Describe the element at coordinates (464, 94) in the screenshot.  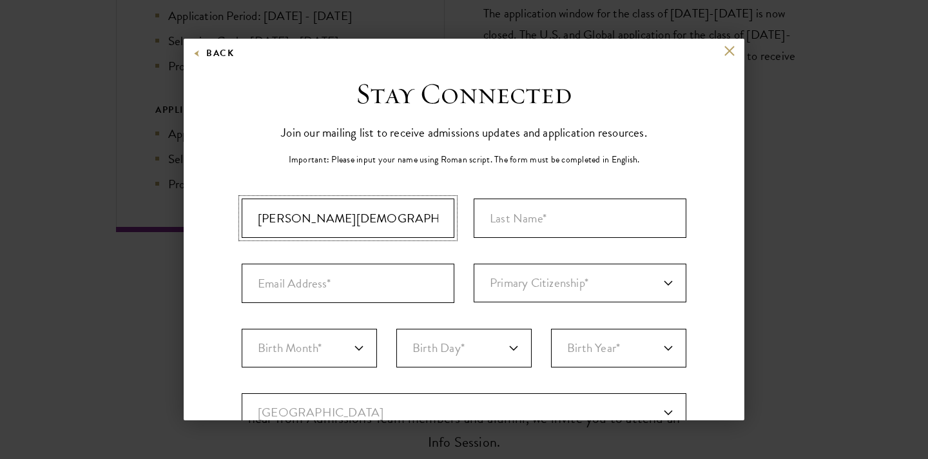
I see `h3: Stay Connected` at that location.